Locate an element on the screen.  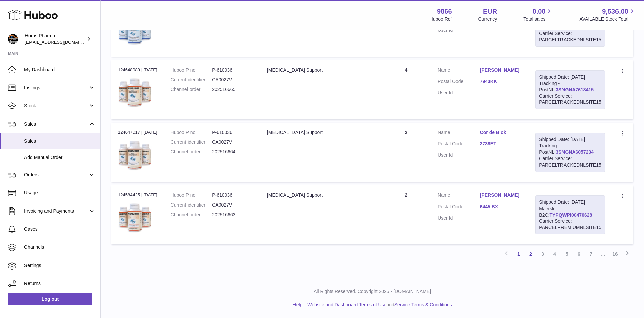
span: Orders is located at coordinates (56, 174).